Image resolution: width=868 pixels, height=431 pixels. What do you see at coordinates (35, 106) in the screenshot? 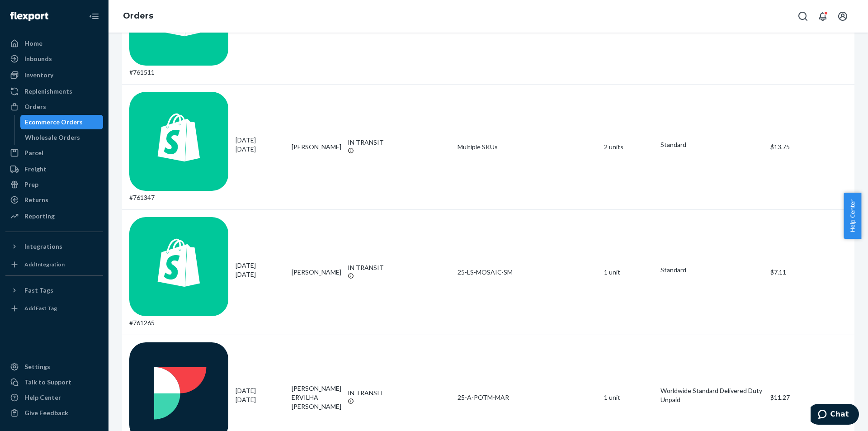
I see `div: Orders` at bounding box center [35, 106].